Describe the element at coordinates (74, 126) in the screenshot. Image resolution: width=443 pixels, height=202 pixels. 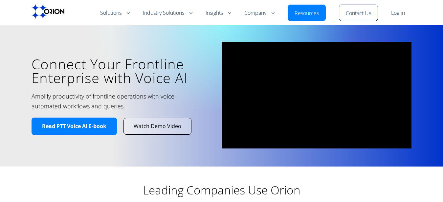
I see `a: Read PTT Voice AI E-book` at that location.